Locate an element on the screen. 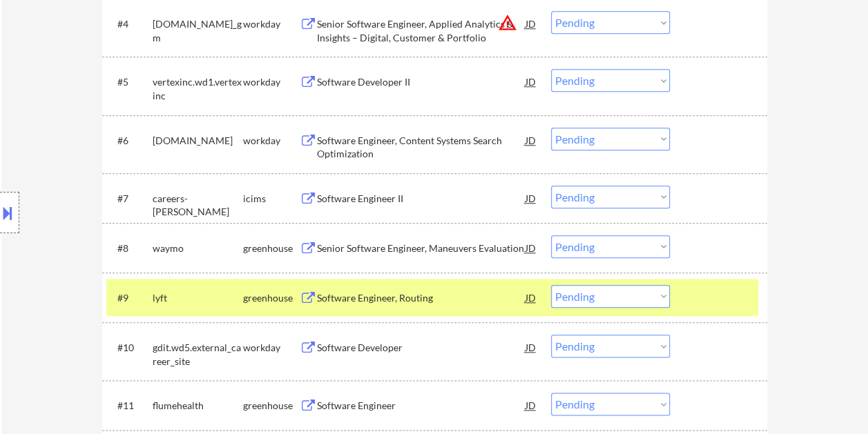 The height and width of the screenshot is (434, 868). div: #5 is located at coordinates (129, 82).